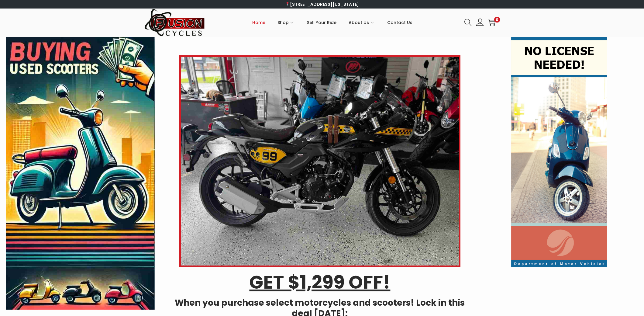 This screenshot has height=316, width=644. Describe the element at coordinates (399, 22) in the screenshot. I see `span: Contact Us` at that location.